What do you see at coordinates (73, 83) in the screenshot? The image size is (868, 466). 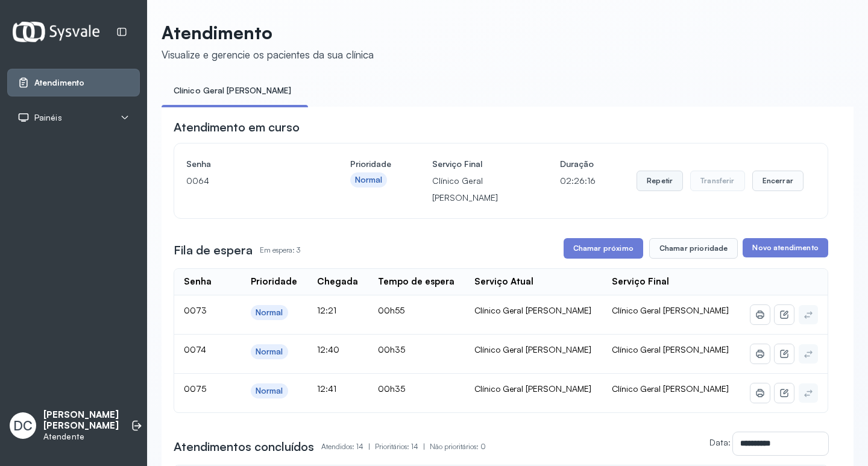 I see `a: Atendimento` at bounding box center [73, 83].